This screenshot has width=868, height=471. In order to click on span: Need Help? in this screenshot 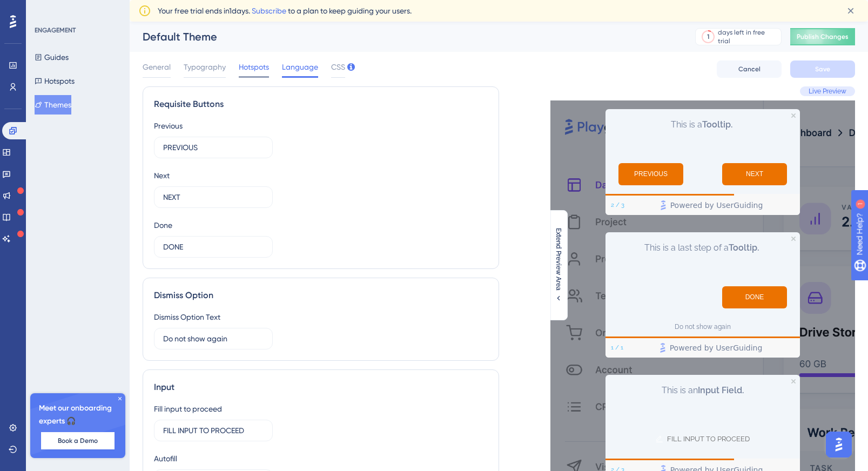, I will do `click(46, 9)`.